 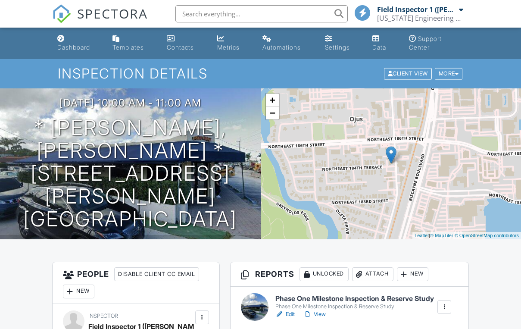 What do you see at coordinates (78, 43) in the screenshot?
I see `a: Dashboard` at bounding box center [78, 43].